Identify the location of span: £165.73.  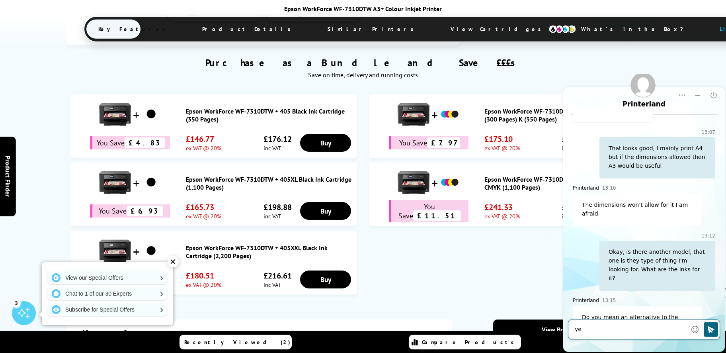
(203, 207).